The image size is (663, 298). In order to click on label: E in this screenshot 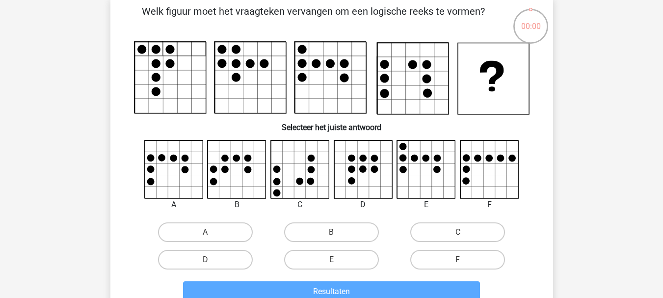, I will do `click(331, 260)`.